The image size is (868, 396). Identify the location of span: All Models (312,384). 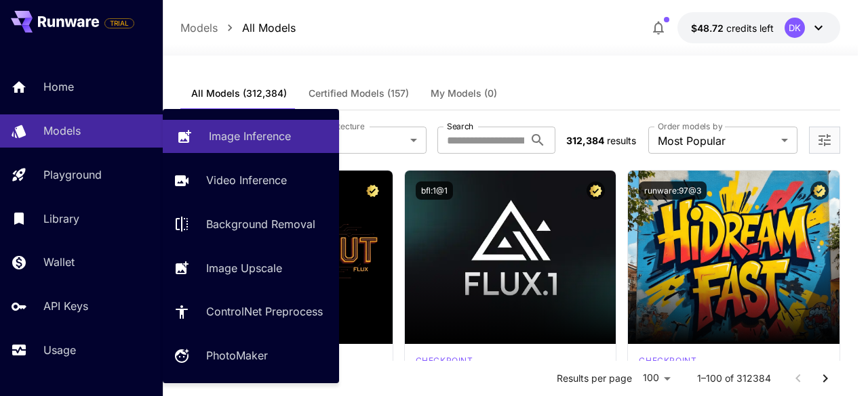
(239, 94).